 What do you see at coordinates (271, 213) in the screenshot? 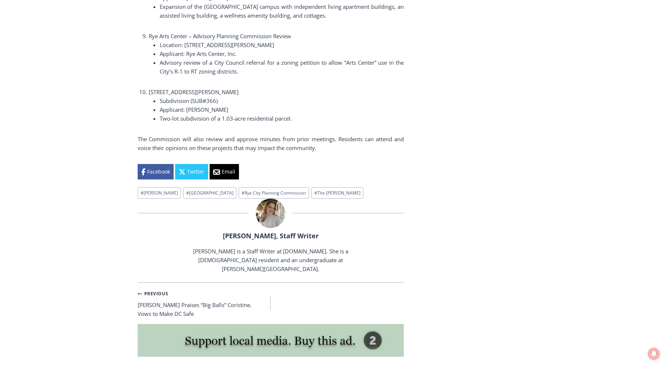
I see `img: (PHOTO: MyRye.com Summer 2023 intern Beatrice Larzul.)` at bounding box center [271, 213].